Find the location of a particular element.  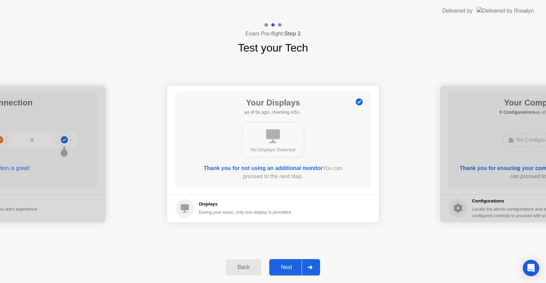

div: Next is located at coordinates (286, 267).